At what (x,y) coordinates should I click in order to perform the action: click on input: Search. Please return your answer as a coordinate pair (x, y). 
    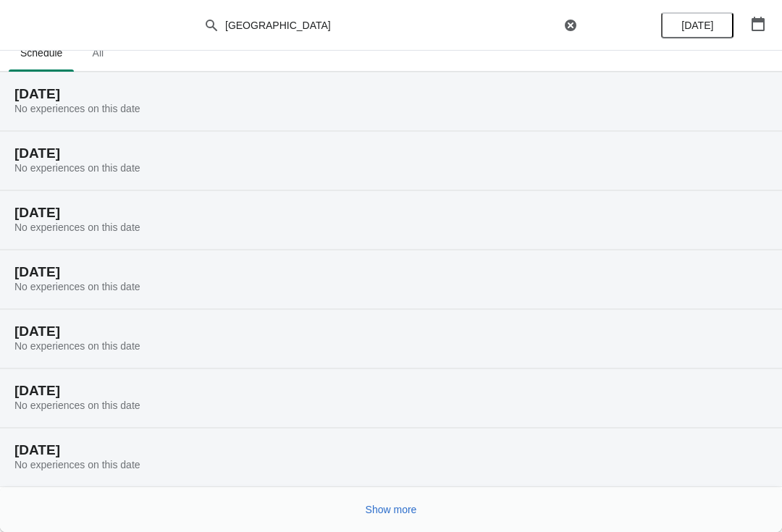
    Looking at the image, I should click on (392, 25).